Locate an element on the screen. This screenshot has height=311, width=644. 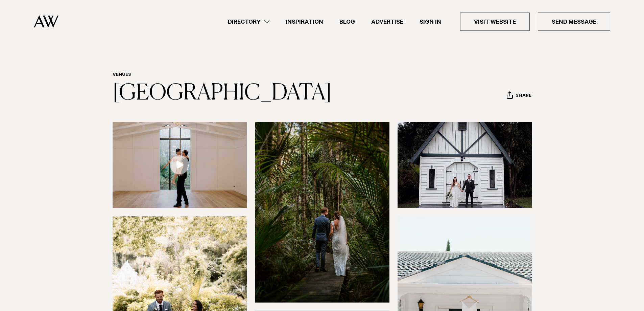
a: Sign In is located at coordinates (430, 22).